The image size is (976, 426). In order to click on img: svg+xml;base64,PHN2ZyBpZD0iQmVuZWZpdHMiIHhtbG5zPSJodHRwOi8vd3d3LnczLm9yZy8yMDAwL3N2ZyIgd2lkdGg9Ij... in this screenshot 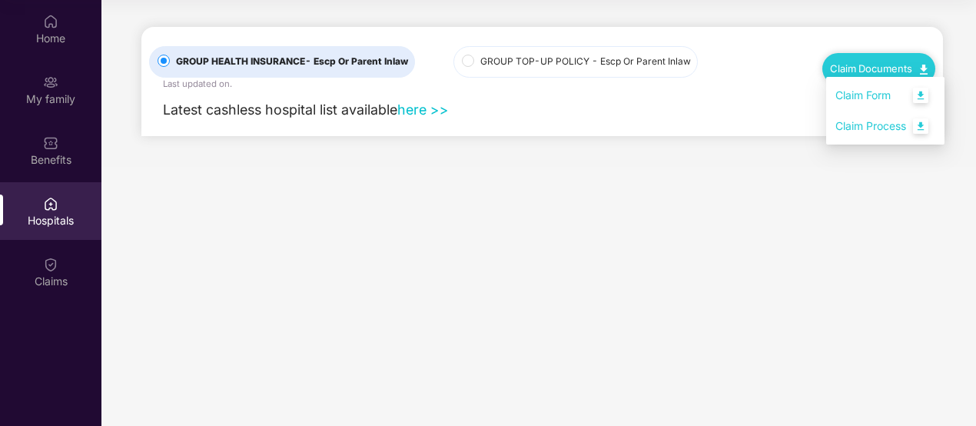, I will do `click(51, 143)`.